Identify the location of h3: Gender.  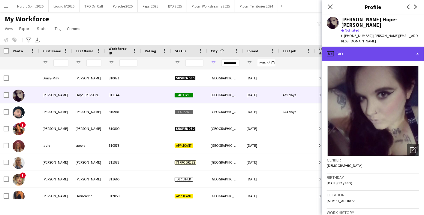
(373, 160).